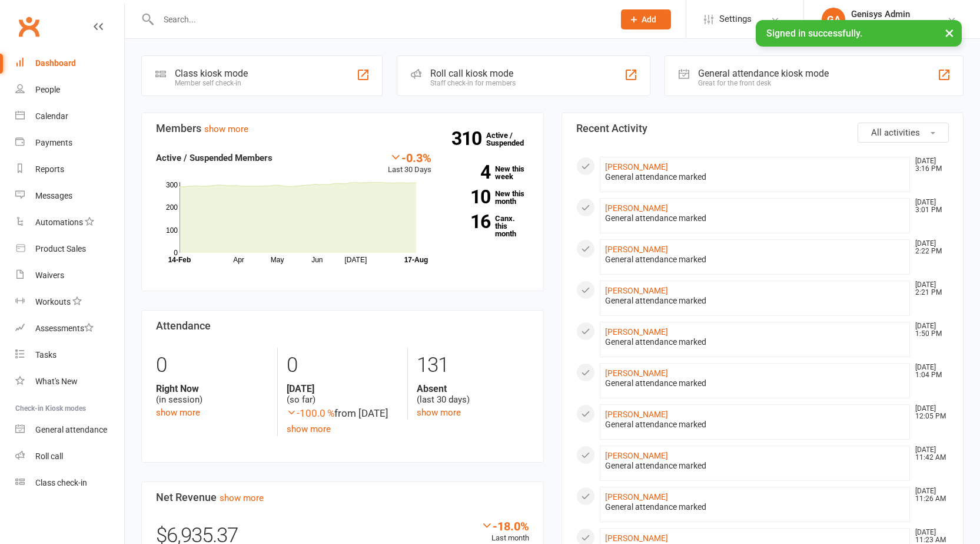  Describe the element at coordinates (380, 20) in the screenshot. I see `input: Search...` at that location.